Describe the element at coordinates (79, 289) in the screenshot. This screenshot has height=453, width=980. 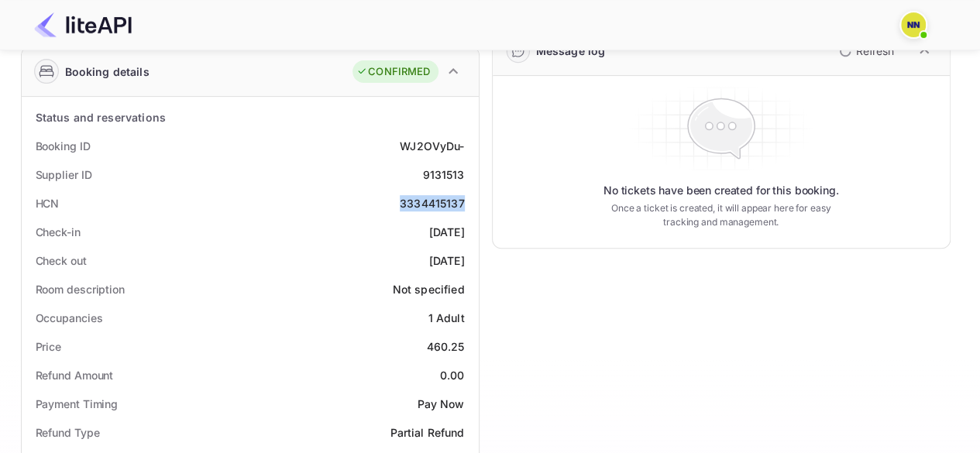
I see `div: Room description` at that location.